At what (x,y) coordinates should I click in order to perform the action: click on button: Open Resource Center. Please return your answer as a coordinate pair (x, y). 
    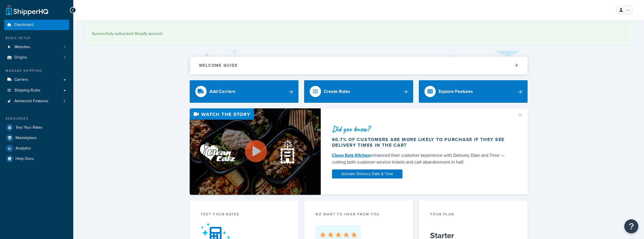
    Looking at the image, I should click on (632, 227).